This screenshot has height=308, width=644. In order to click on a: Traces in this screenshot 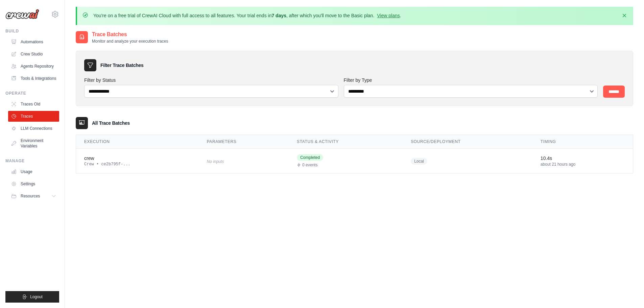, I will do `click(34, 116)`.